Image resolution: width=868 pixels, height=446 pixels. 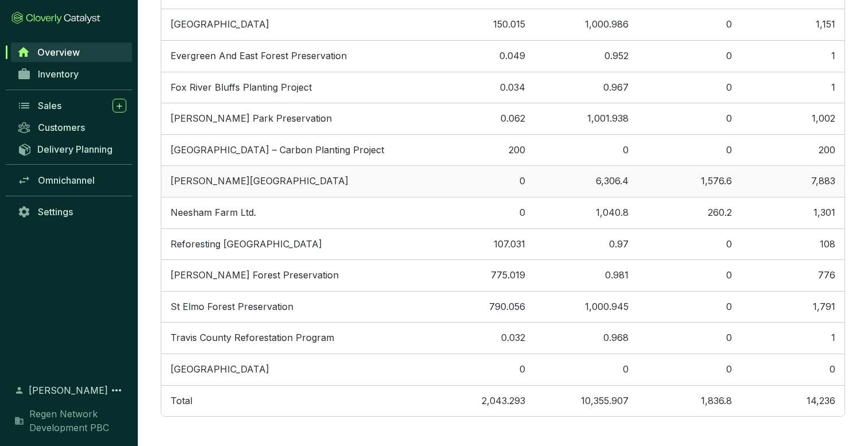 What do you see at coordinates (296, 24) in the screenshot?
I see `td: Buena Vista Heights Conservation Area` at bounding box center [296, 24].